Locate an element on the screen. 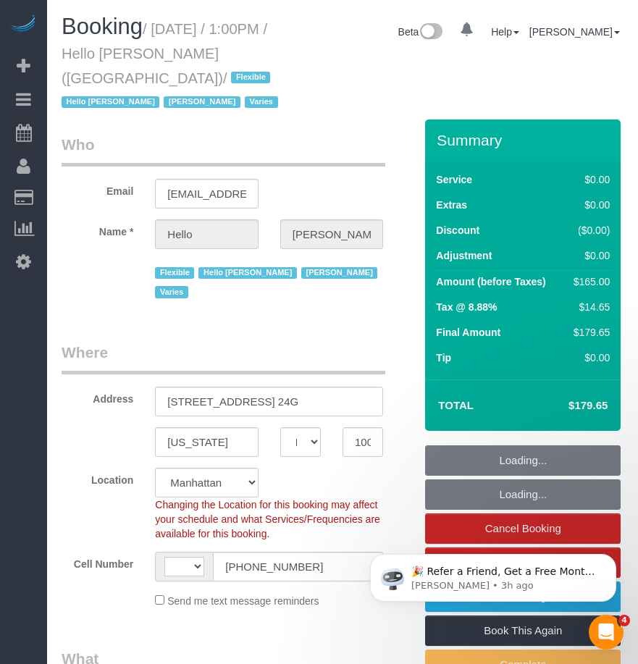 The image size is (638, 664). input: City is located at coordinates (206, 442).